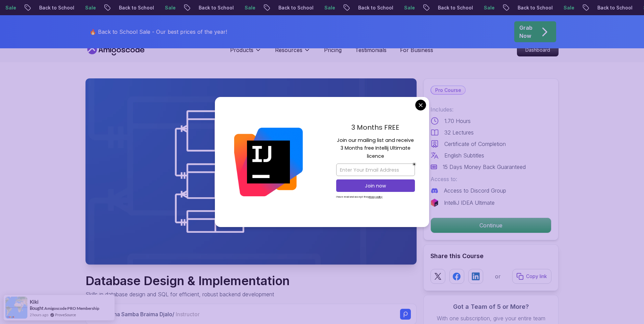  What do you see at coordinates (465, 155) in the screenshot?
I see `p: English Subtitles` at bounding box center [465, 155].